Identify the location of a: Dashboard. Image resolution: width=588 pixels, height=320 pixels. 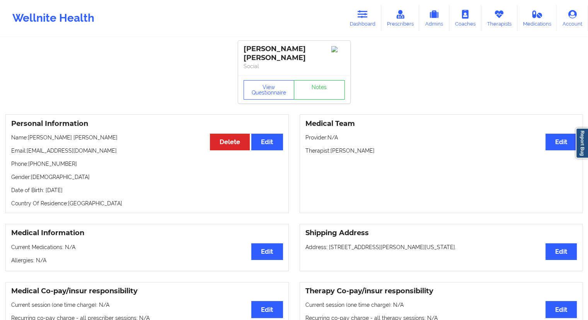
(363, 18).